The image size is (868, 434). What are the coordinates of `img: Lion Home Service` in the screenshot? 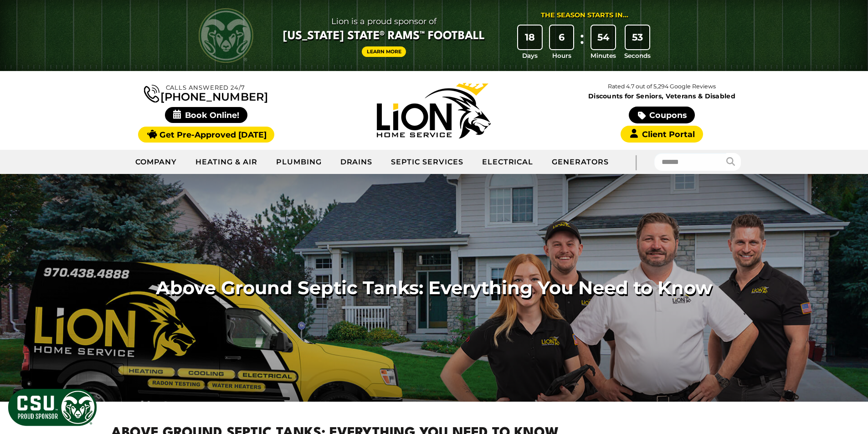 It's located at (434, 110).